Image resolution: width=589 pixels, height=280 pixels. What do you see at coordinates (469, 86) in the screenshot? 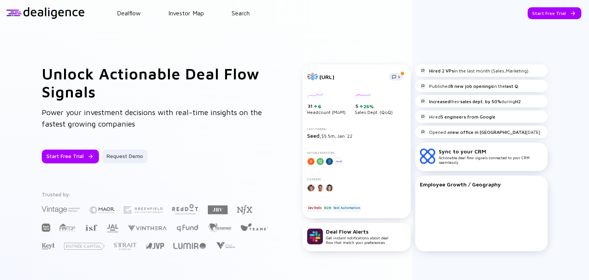
I see `div: Published in the` at bounding box center [469, 86].